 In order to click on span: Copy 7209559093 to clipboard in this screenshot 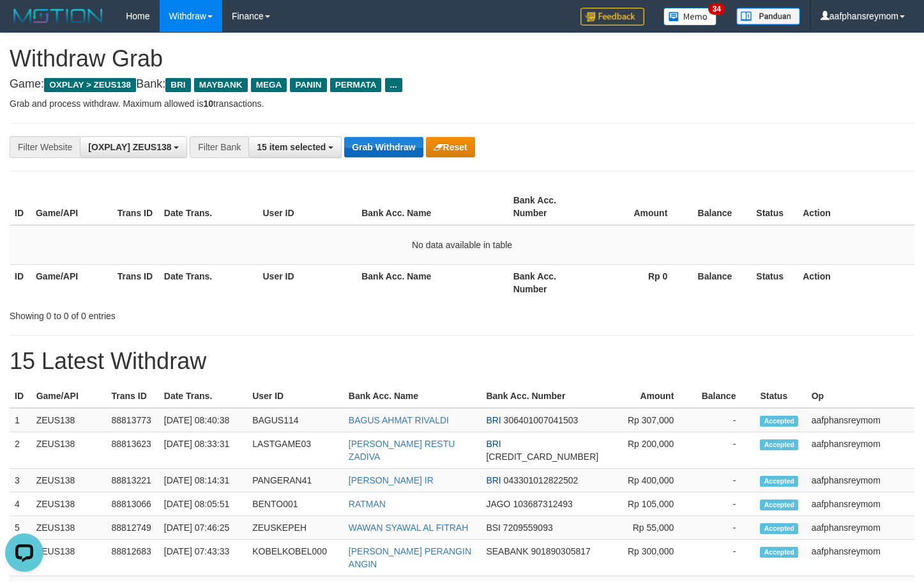, I will do `click(528, 527)`.